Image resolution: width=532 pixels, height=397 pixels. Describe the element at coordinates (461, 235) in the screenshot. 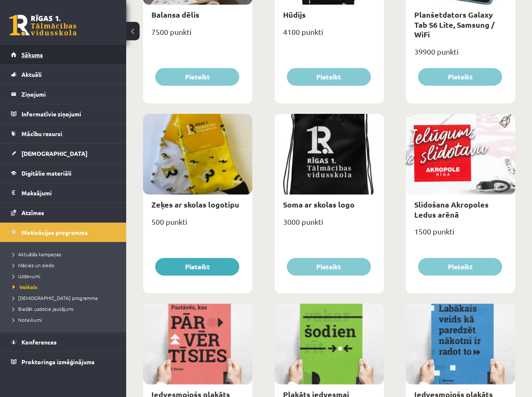

I see `div: 1500 punkti` at that location.